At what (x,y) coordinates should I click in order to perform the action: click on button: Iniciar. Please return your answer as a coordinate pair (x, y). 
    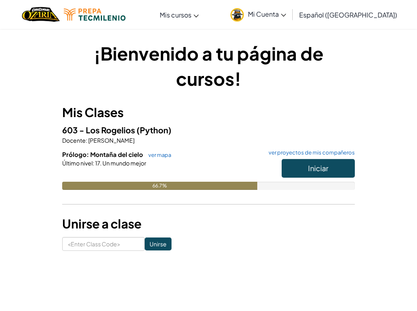
    Looking at the image, I should click on (319, 168).